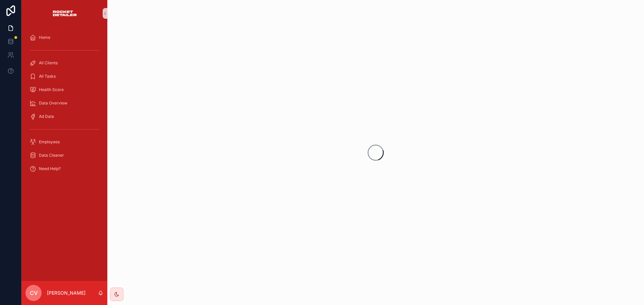 This screenshot has width=644, height=305. Describe the element at coordinates (51, 156) in the screenshot. I see `span: Data Cleaner` at that location.